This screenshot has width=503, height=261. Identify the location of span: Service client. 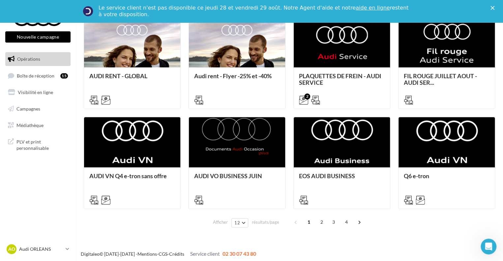
(205, 253).